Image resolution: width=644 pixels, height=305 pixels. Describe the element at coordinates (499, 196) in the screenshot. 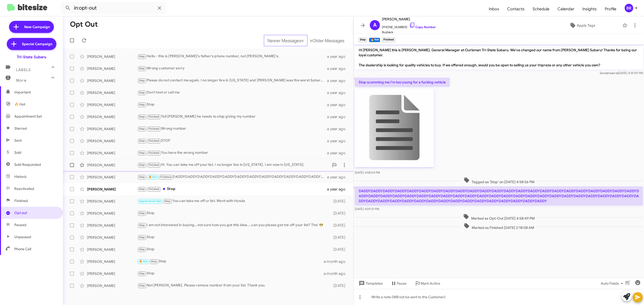

I see `p: DADDYDADDYDADDYDADDYDADDYDADDYDADDYDADDYDADDYDADDYDADDYDADDYDADDYDADDYDADDYDADDYDADDYDADDYDADDYDA...` at that location.